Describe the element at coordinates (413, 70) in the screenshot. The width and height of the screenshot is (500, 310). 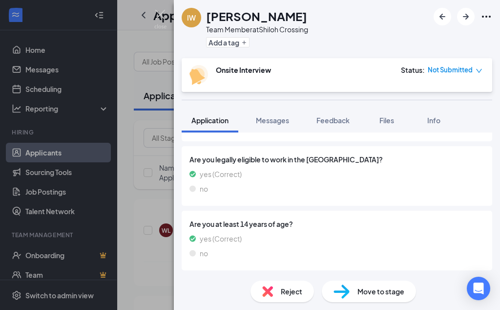
I see `div: Status :` at that location.